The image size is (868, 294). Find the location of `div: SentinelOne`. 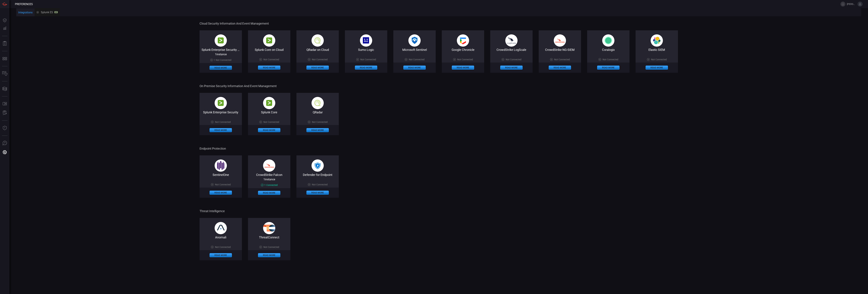

div: SentinelOne is located at coordinates (221, 175).